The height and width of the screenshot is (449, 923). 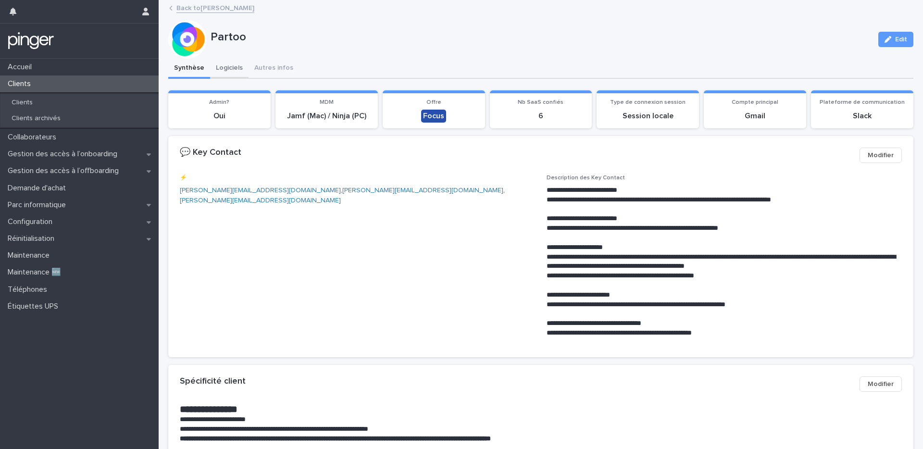 I want to click on button: Autres infos, so click(x=273, y=69).